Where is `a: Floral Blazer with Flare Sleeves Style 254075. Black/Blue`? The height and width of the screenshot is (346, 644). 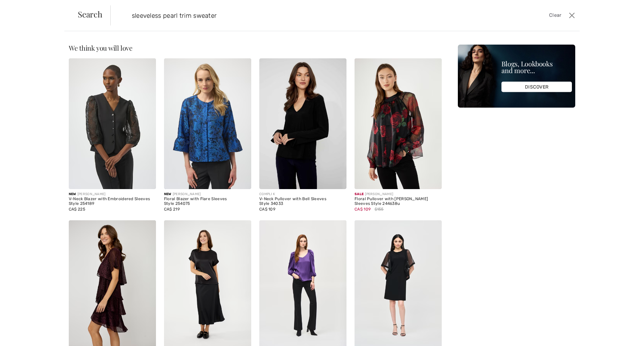
a: Floral Blazer with Flare Sleeves Style 254075. Black/Blue is located at coordinates (208, 124).